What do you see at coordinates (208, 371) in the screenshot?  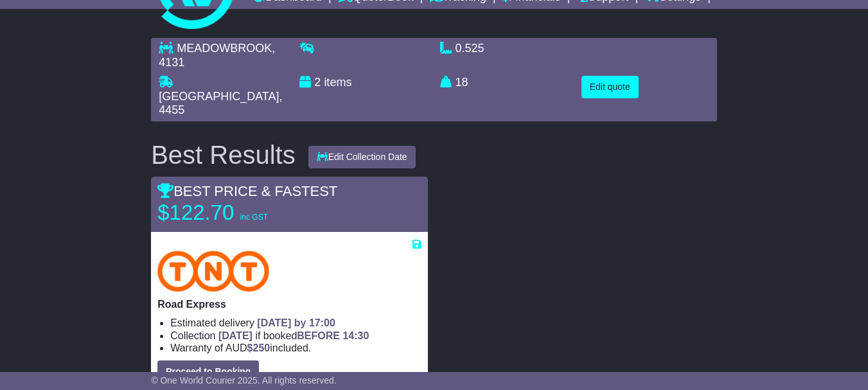 I see `button: Proceed to Booking` at bounding box center [208, 371].